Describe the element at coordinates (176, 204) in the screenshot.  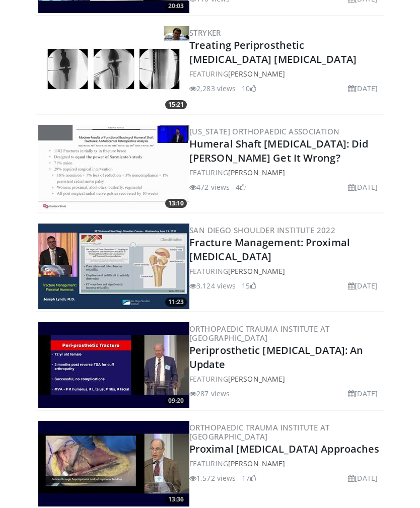
I see `span: 13:10` at that location.